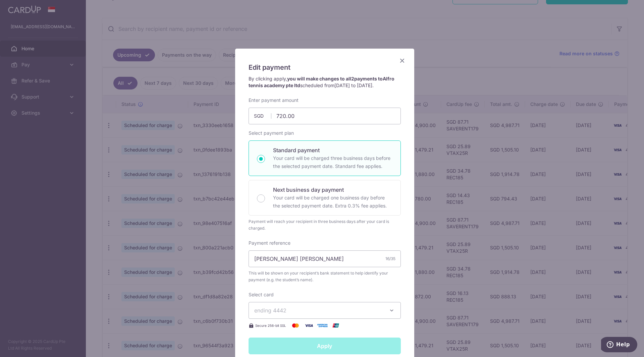 This screenshot has width=644, height=357. What do you see at coordinates (309, 325) in the screenshot?
I see `img: Visa` at bounding box center [309, 325].